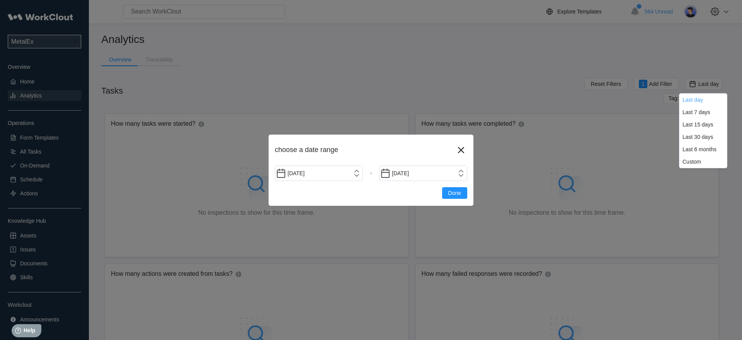  I want to click on button: Done, so click(455, 193).